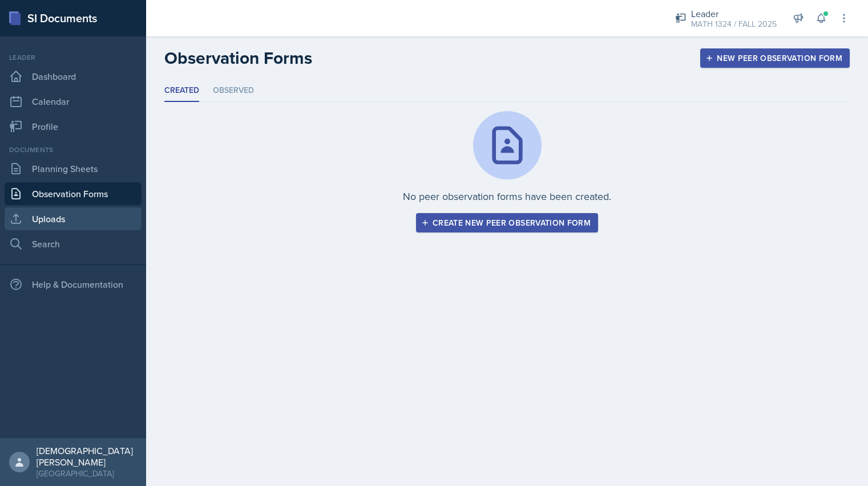 The image size is (868, 486). What do you see at coordinates (73, 244) in the screenshot?
I see `a: Search` at bounding box center [73, 244].